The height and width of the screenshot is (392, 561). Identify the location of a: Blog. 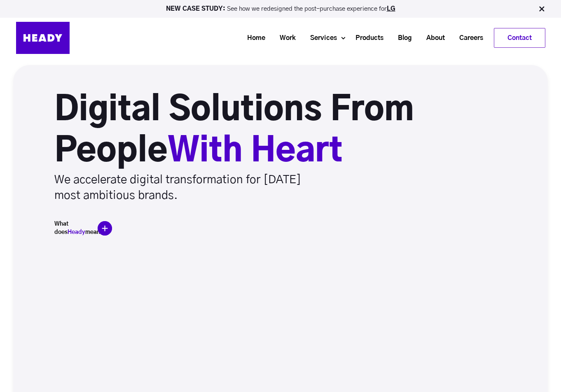
(402, 38).